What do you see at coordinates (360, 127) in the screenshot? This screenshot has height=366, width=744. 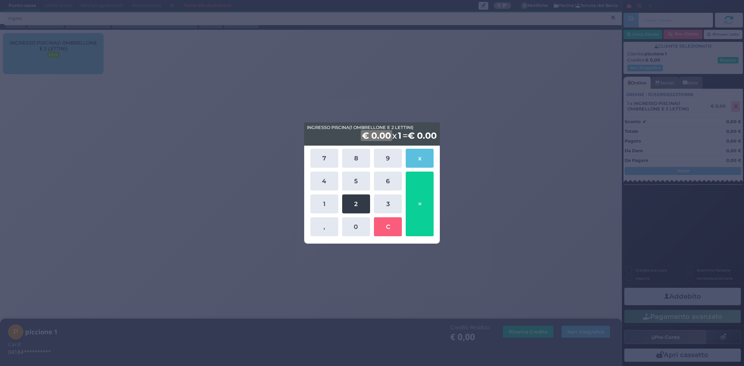 I see `span: INGRESSO PISCINA(1 OMBRELLONE E 2 LETTINI)` at bounding box center [360, 127].